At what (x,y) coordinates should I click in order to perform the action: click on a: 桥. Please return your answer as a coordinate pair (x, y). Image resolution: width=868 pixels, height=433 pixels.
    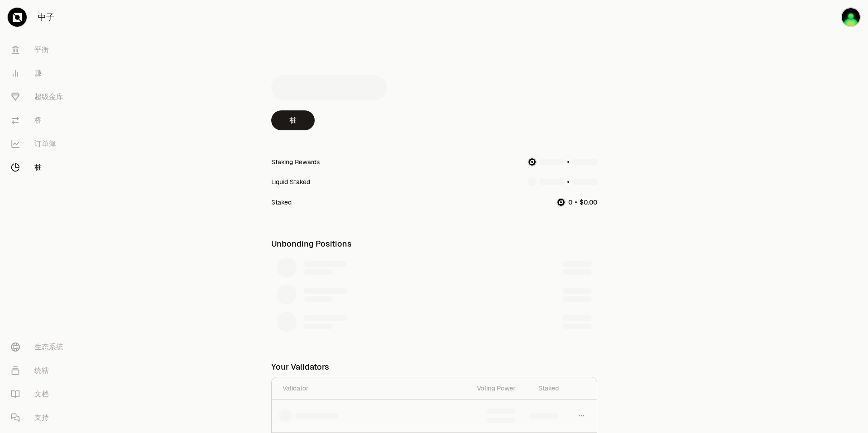
    Looking at the image, I should click on (50, 121).